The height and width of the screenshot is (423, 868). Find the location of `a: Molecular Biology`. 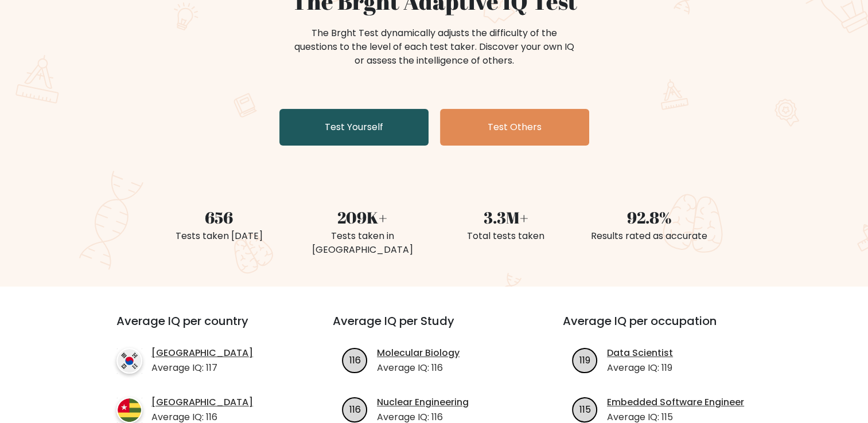

a: Molecular Biology is located at coordinates (418, 353).